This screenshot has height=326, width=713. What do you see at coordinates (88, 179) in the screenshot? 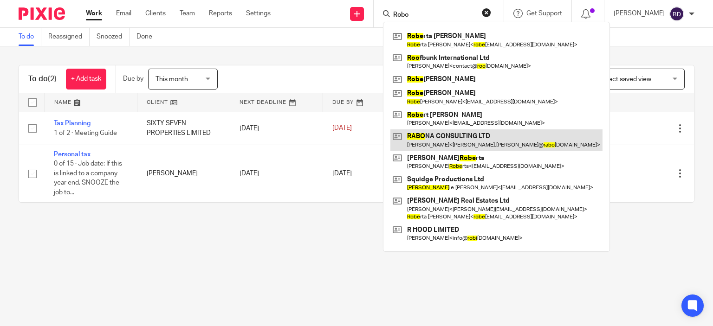
I see `span: 0 of 15 · Job date: If this is linked to a company year end, SNOOZE the job to...` at bounding box center [88, 179].